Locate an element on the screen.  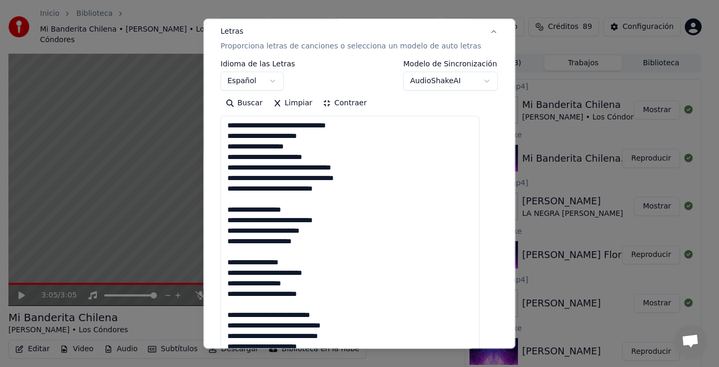
button: LetrasProporciona letras de canciones o selecciona un modelo de auto letras is located at coordinates (359, 40).